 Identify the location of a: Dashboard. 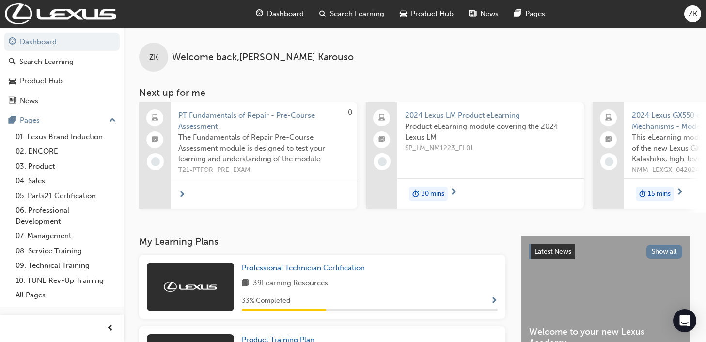
(62, 42).